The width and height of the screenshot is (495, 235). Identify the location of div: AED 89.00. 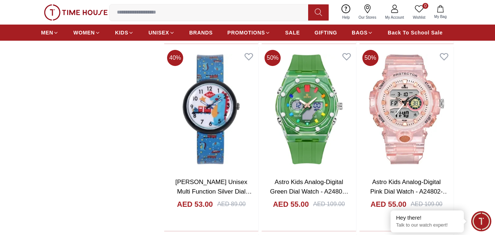
(231, 204).